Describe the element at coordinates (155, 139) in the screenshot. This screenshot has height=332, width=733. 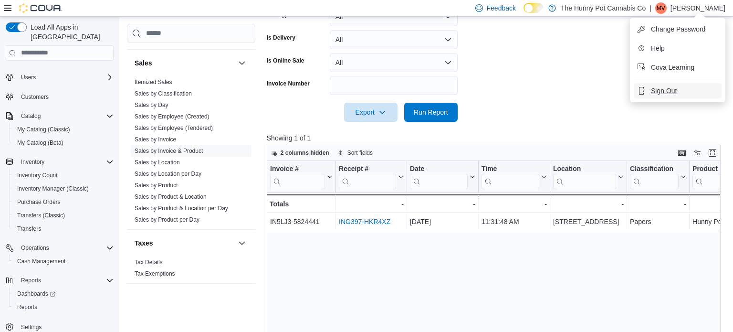
I see `span: Sales by Invoice` at that location.